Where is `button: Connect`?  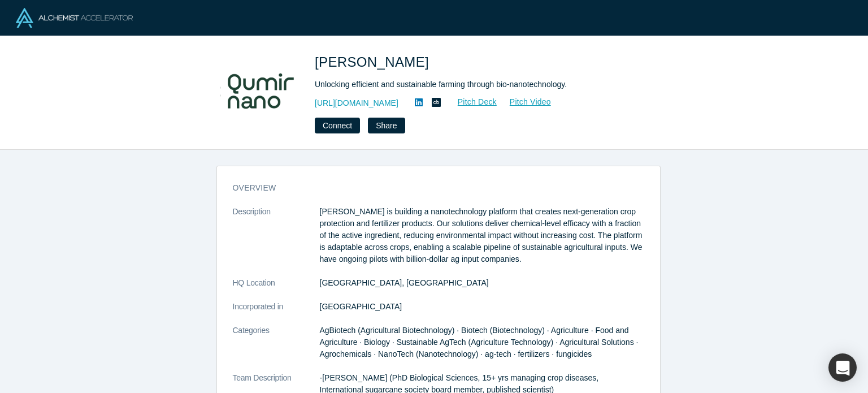 button: Connect is located at coordinates (338, 125).